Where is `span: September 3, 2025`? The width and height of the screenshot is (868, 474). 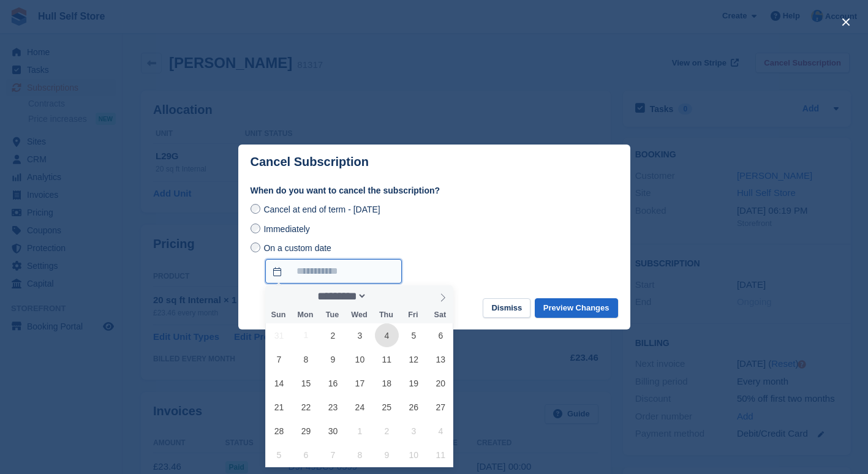 span: September 3, 2025 is located at coordinates (360, 335).